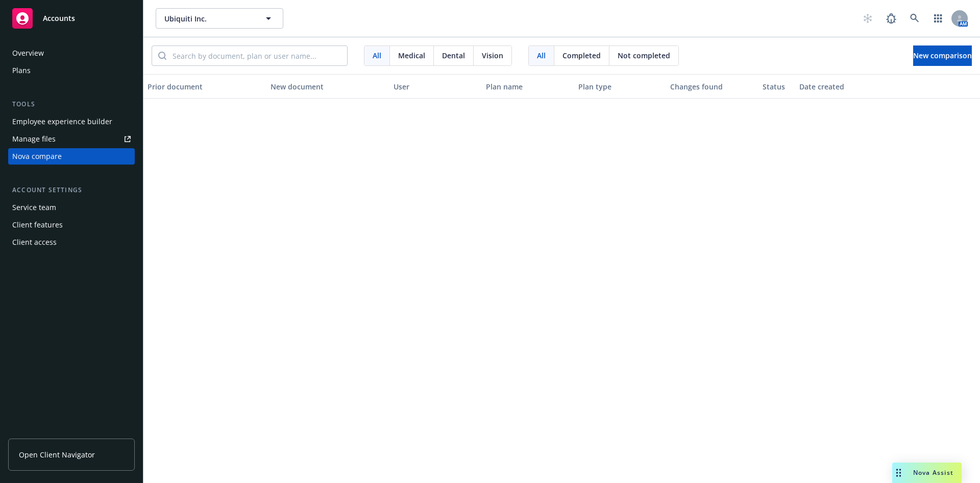 This screenshot has width=980, height=483. Describe the element at coordinates (71, 71) in the screenshot. I see `a: Plans` at that location.